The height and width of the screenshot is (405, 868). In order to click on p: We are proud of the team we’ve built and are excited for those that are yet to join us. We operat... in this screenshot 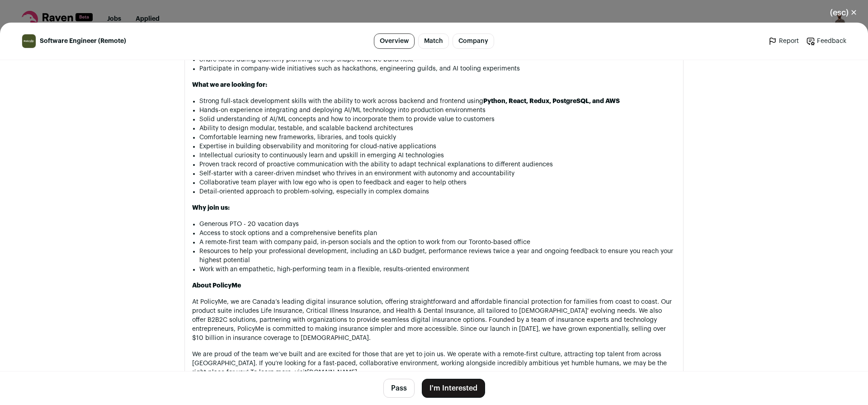, I will do `click(434, 364)`.